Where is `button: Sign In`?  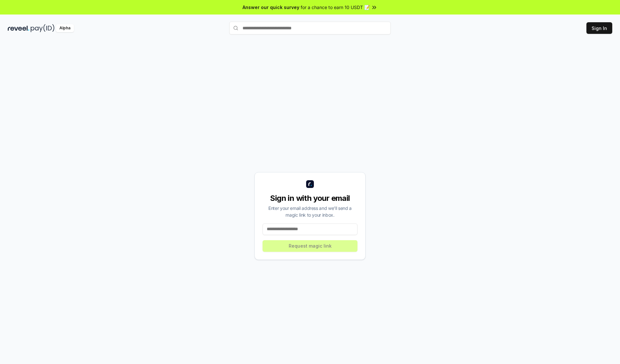
button: Sign In is located at coordinates (599, 28).